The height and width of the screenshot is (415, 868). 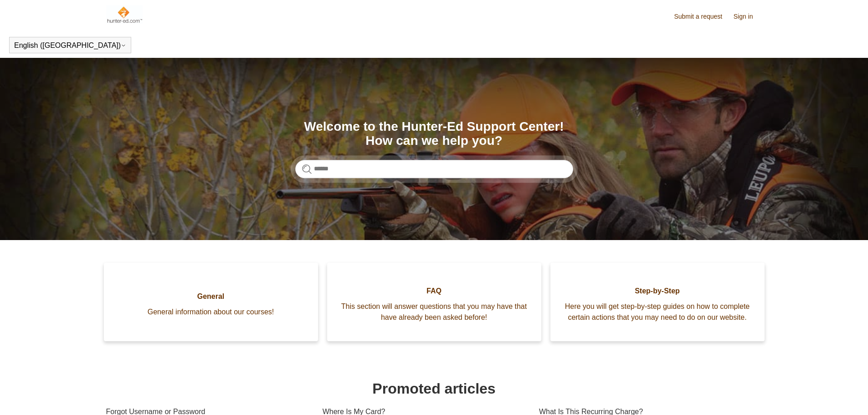 What do you see at coordinates (124, 15) in the screenshot?
I see `img: Hunter-Ed Help Center home page` at bounding box center [124, 15].